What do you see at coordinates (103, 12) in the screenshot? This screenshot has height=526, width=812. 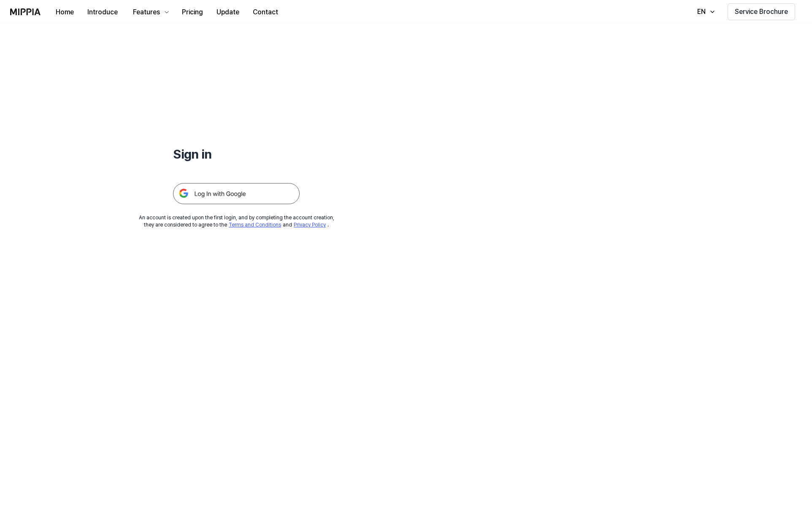 I see `a: Introduce` at bounding box center [103, 12].